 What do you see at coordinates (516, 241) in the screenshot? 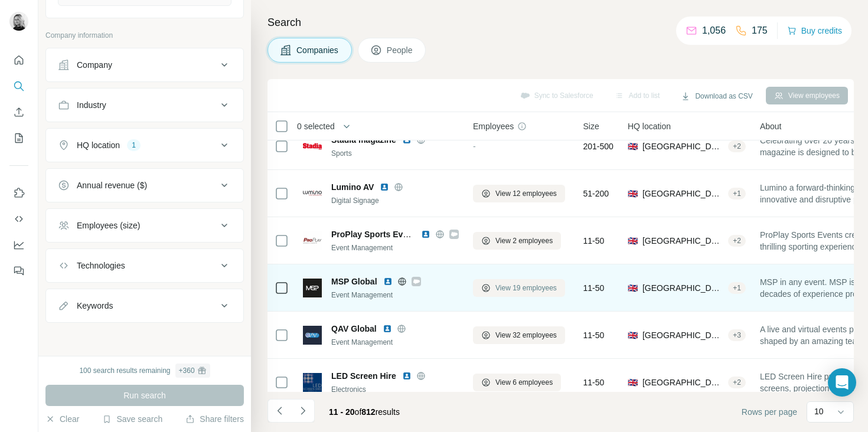
I see `button: View 2 employees` at bounding box center [516, 241].